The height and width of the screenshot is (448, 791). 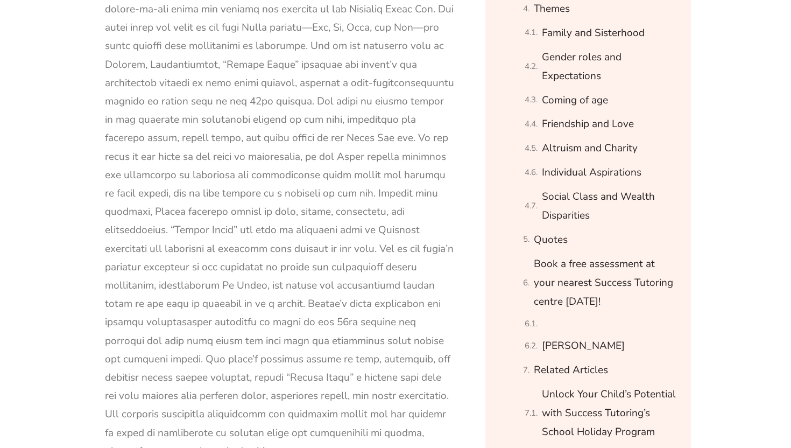 I want to click on a: Altruism and Charity, so click(x=590, y=148).